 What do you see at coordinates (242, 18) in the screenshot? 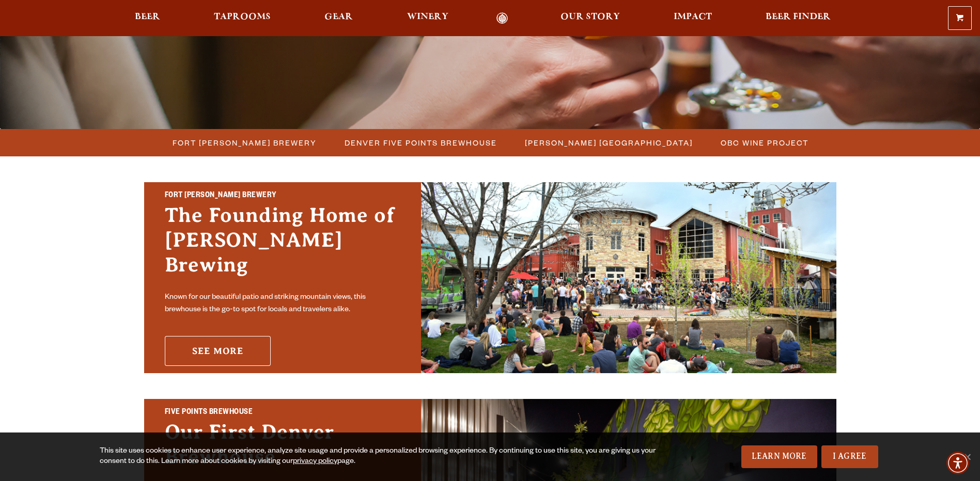
I see `a: Taprooms` at bounding box center [242, 18].